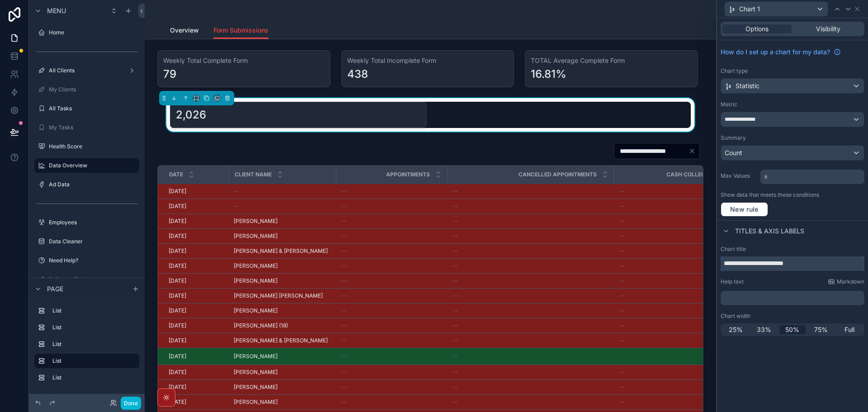 The image size is (868, 412). What do you see at coordinates (87, 128) in the screenshot?
I see `a: My Tasks` at bounding box center [87, 128].